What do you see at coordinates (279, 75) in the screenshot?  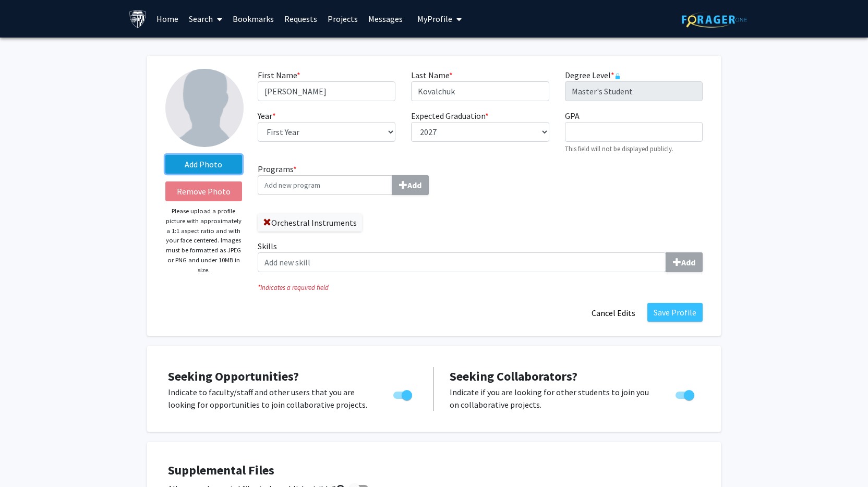 I see `label: First Name` at bounding box center [279, 75].